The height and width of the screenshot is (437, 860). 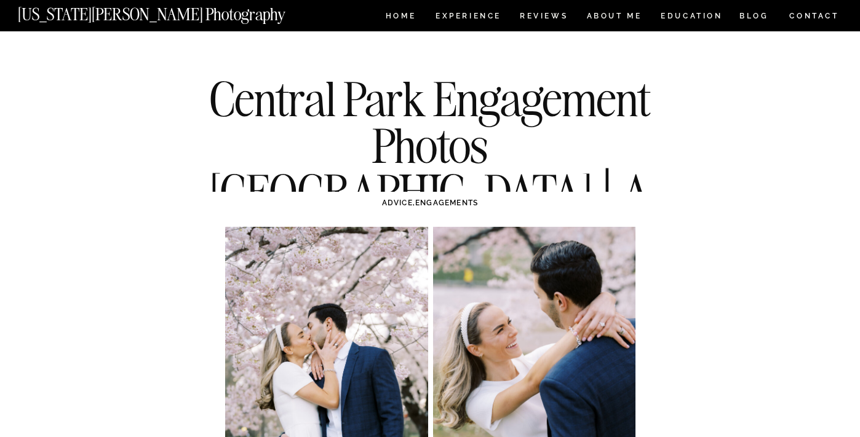 What do you see at coordinates (691, 17) in the screenshot?
I see `nav: EDUCATION` at bounding box center [691, 17].